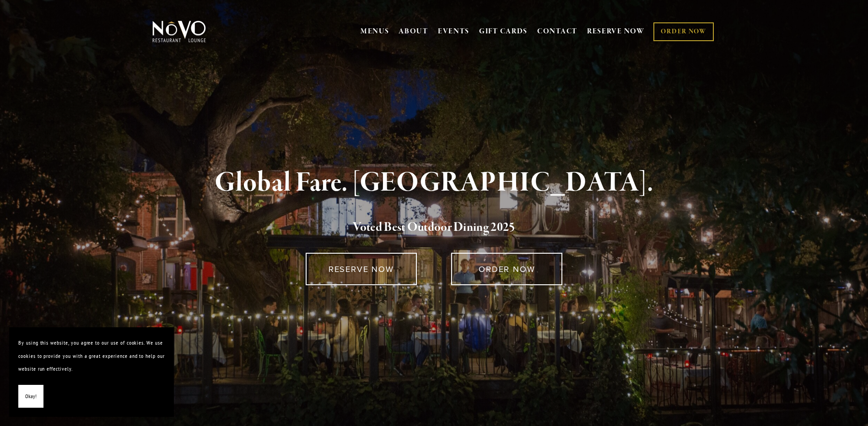 The height and width of the screenshot is (426, 868). Describe the element at coordinates (92, 372) in the screenshot. I see `section: Cookie banner` at that location.